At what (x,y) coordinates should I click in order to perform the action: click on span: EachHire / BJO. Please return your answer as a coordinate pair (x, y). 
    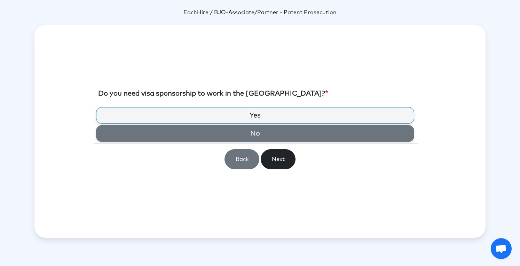
    Looking at the image, I should click on (204, 13).